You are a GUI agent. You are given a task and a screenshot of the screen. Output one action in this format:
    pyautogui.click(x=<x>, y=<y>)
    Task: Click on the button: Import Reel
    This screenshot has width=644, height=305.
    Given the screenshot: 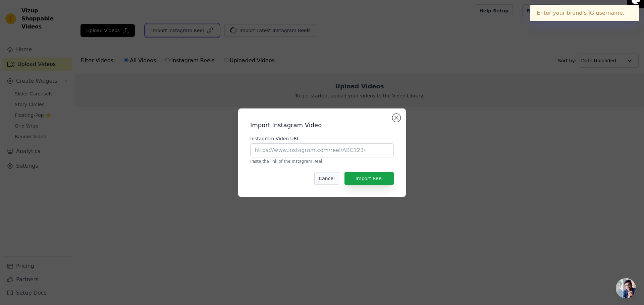 What is the action you would take?
    pyautogui.click(x=369, y=179)
    